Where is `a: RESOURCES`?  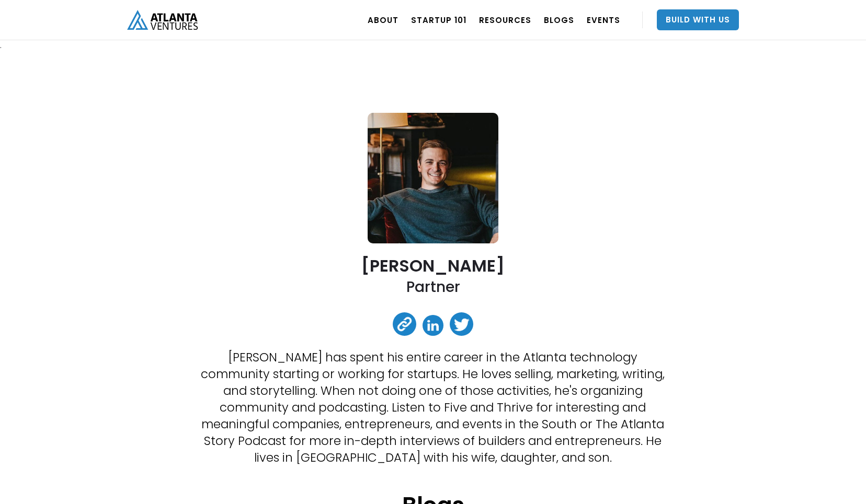
a: RESOURCES is located at coordinates (505, 20).